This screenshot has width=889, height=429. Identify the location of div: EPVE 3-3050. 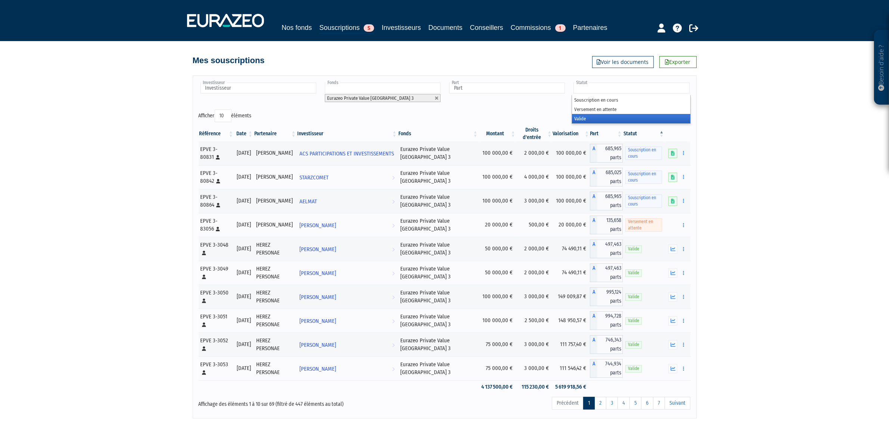
(216, 297).